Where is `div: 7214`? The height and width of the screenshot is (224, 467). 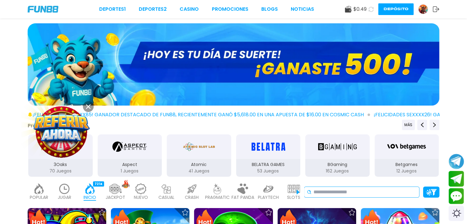 div: 7214 is located at coordinates (99, 184).